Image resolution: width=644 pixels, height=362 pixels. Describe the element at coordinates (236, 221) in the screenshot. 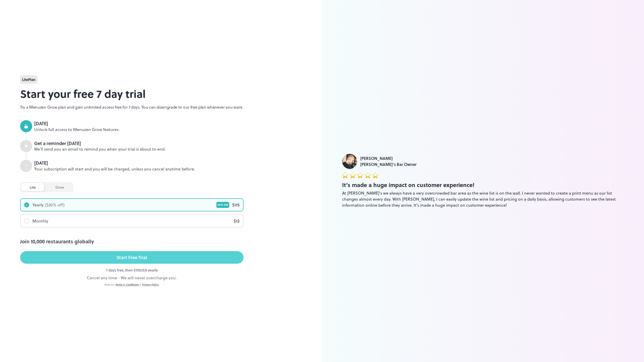

I see `div: $ 12` at that location.